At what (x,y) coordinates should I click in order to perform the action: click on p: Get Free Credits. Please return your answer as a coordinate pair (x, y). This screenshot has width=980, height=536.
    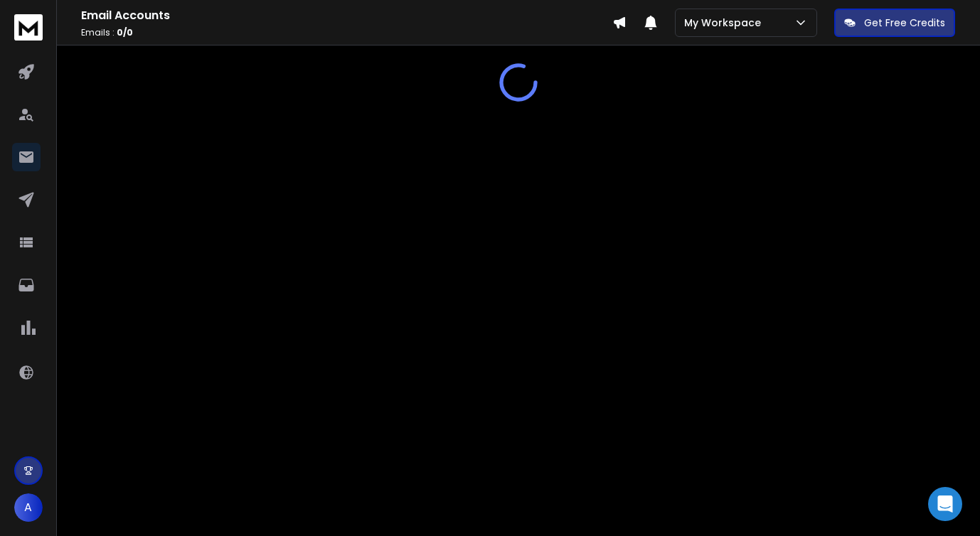
    Looking at the image, I should click on (905, 23).